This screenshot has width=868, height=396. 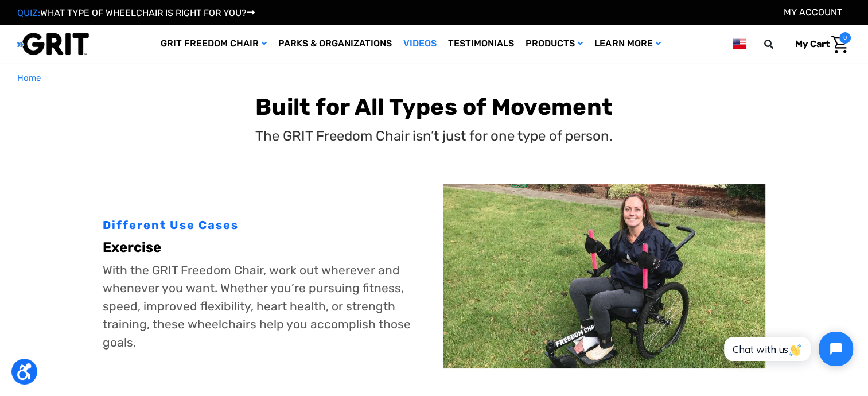 What do you see at coordinates (604, 276) in the screenshot?
I see `img: Person smiling using GRIT Freedom Chair off-road wheelchair on grass outdoors` at bounding box center [604, 276].